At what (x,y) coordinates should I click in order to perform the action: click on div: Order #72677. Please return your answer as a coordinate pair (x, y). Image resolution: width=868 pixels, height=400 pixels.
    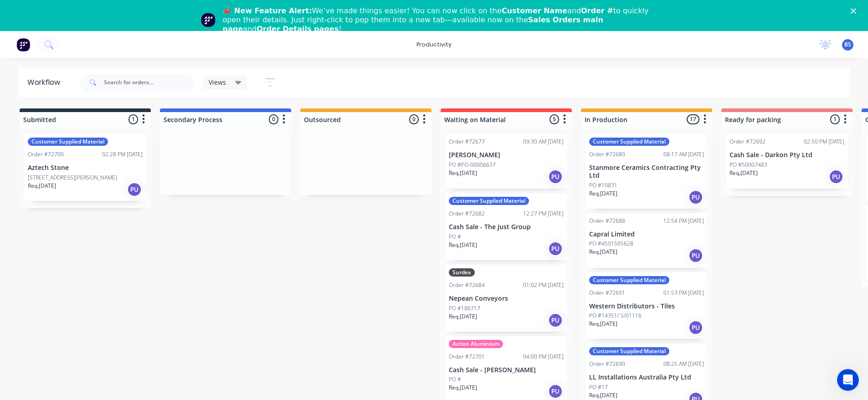
    Looking at the image, I should click on (467, 142).